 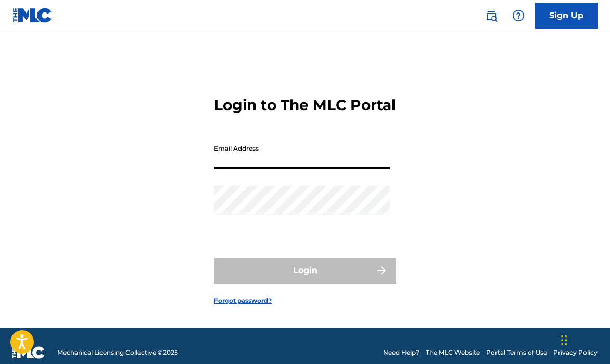 I want to click on div: Drag, so click(x=564, y=340).